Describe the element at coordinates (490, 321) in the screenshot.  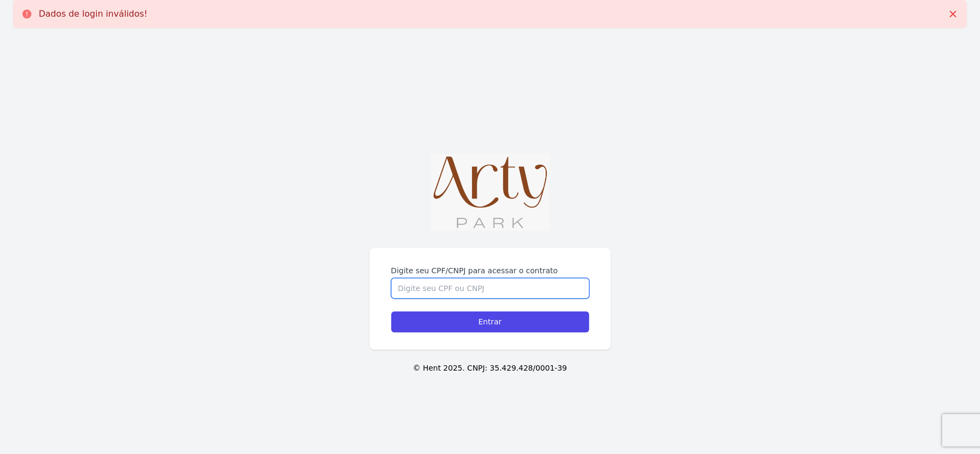
I see `input: Entrar` at that location.